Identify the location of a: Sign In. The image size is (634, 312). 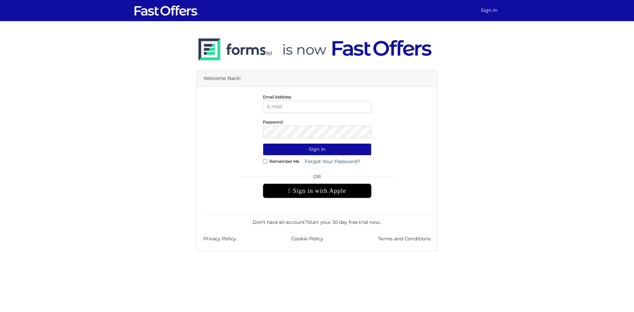
(489, 10).